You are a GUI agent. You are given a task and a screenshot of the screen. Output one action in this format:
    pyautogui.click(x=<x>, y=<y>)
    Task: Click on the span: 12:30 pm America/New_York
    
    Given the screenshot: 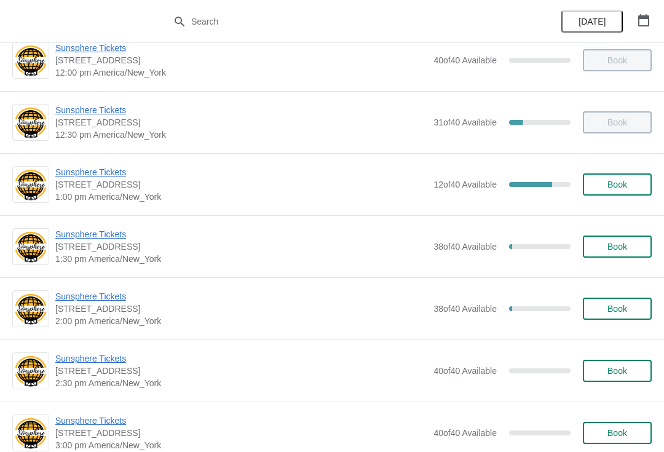 What is the action you would take?
    pyautogui.click(x=241, y=135)
    